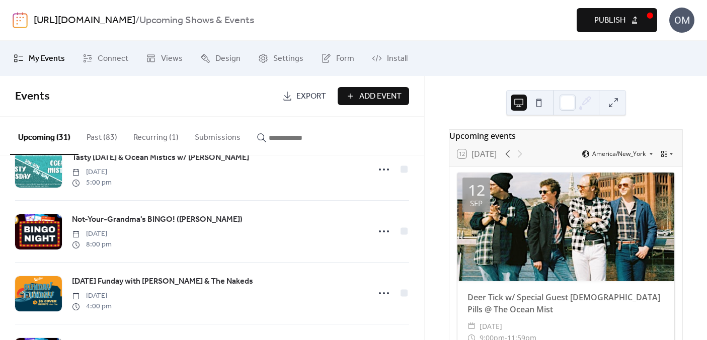 This screenshot has height=340, width=707. I want to click on div: OM, so click(682, 20).